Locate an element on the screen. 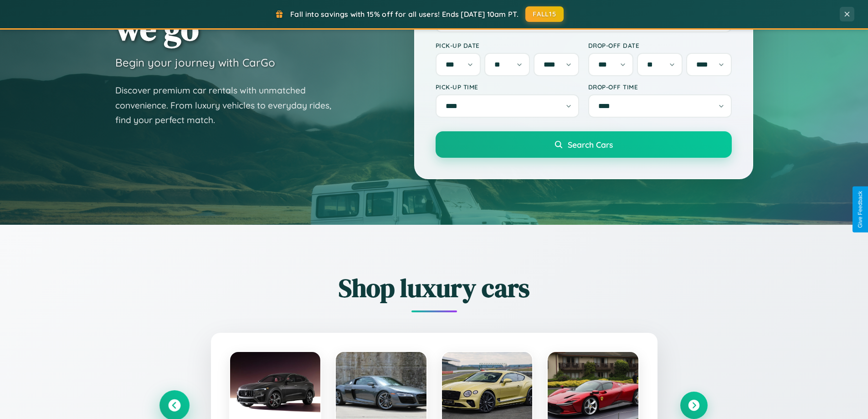 Image resolution: width=868 pixels, height=419 pixels. div: Give Feedback is located at coordinates (860, 209).